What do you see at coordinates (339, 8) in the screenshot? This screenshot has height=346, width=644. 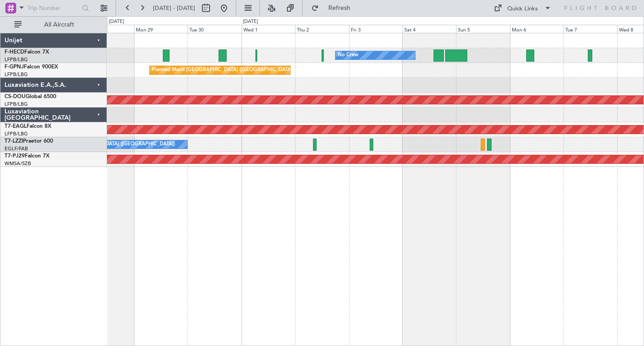 I see `span: Refresh` at bounding box center [339, 8].